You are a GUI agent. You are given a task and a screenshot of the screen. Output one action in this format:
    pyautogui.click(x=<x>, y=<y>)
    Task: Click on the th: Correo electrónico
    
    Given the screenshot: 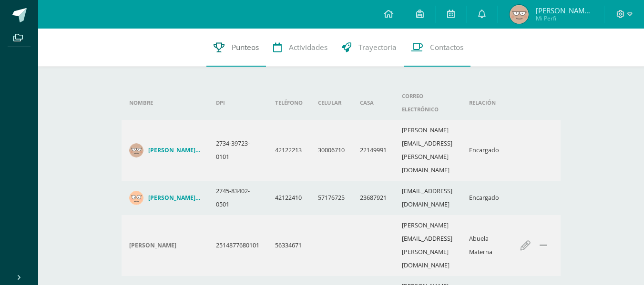 What is the action you would take?
    pyautogui.click(x=428, y=103)
    